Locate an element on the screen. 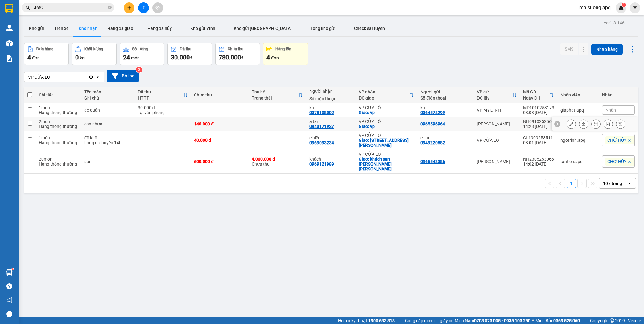 This screenshot has width=644, height=324. div: 0965596964 is located at coordinates (433, 124).